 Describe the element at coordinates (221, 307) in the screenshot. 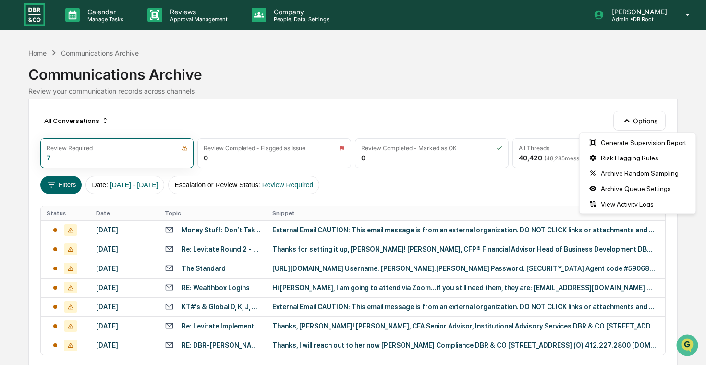

I see `div: KT#’s & Global D, K, J, A D/KFreq Fly#’s` at that location.